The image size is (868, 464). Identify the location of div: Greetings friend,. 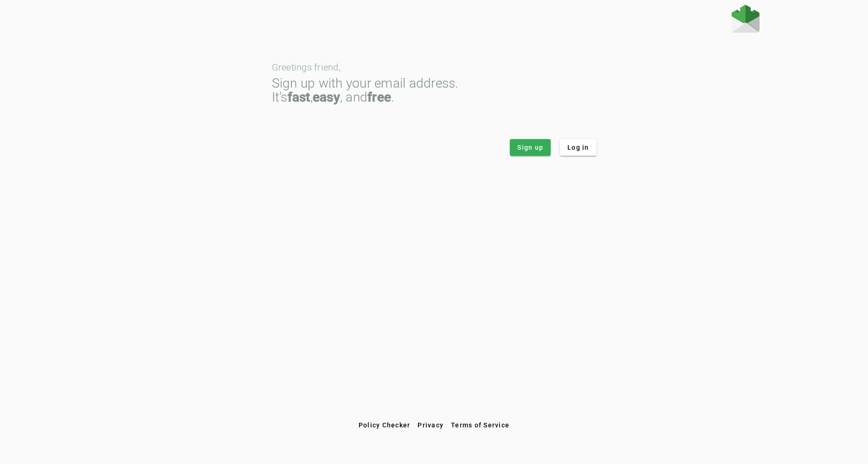
(434, 67).